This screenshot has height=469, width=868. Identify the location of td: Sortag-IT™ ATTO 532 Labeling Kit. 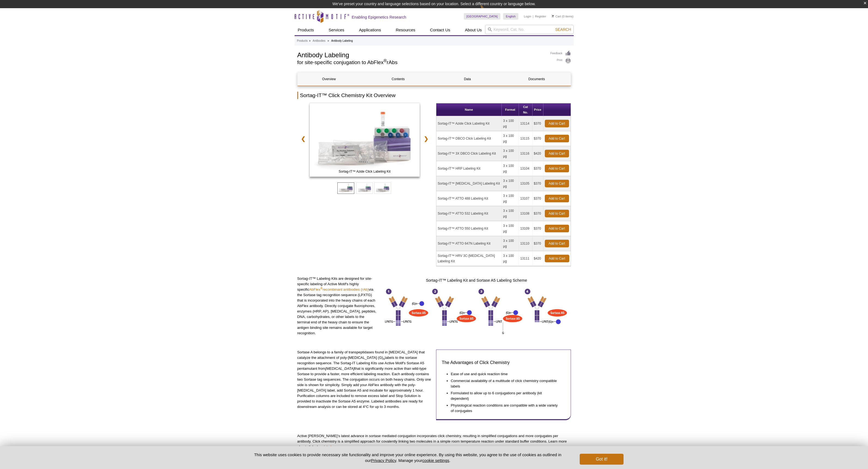
(469, 214).